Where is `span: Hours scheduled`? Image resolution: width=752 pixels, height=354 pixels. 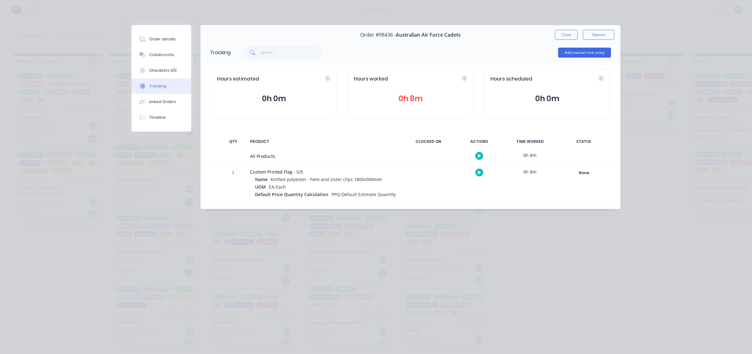 span: Hours scheduled is located at coordinates (511, 79).